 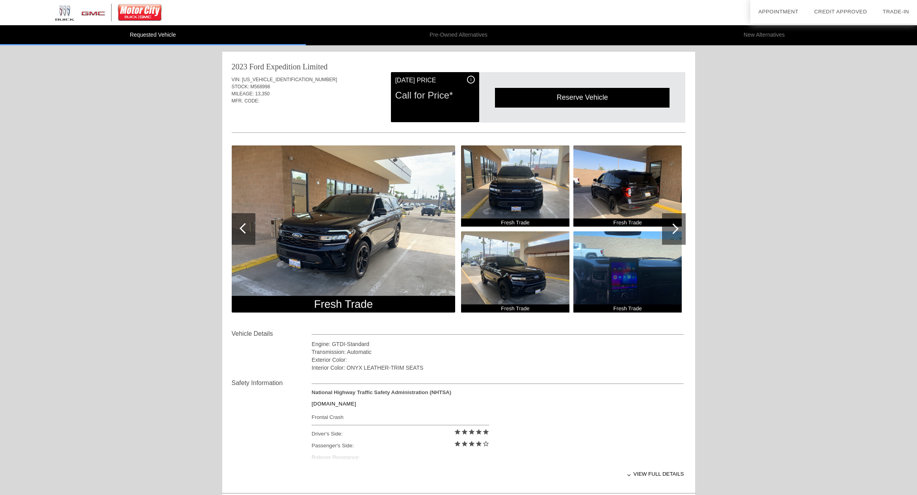 What do you see at coordinates (515, 272) in the screenshot?
I see `img: f1622f65b9f7b322b9d5fb0058000ae1x.jpg` at bounding box center [515, 272].